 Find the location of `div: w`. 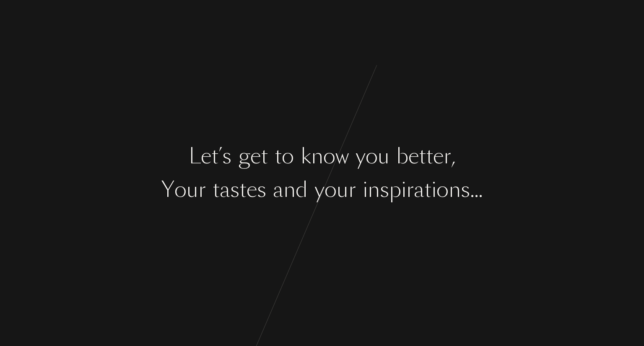

div: w is located at coordinates (342, 156).